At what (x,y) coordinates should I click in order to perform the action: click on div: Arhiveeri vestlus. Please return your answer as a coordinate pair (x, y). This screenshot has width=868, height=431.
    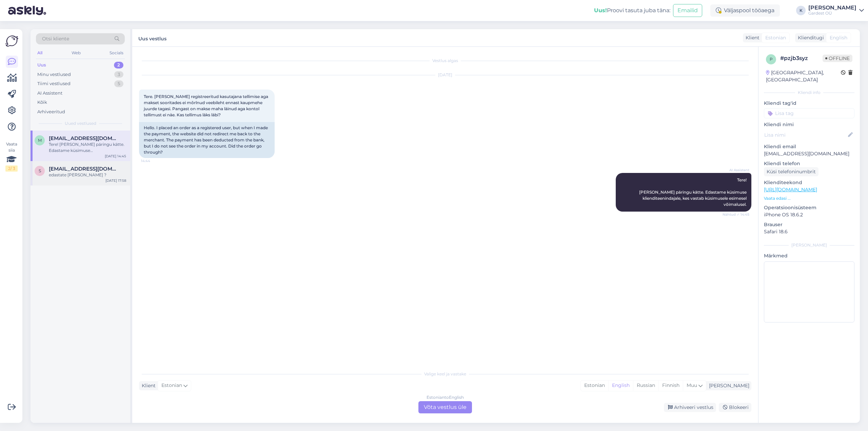
    Looking at the image, I should click on (690, 408).